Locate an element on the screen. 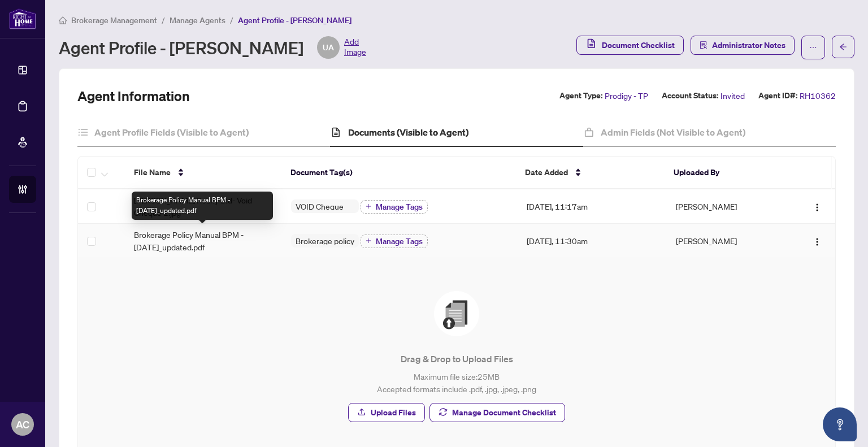 This screenshot has height=447, width=868. button: Manage Document Checklist is located at coordinates (497, 413).